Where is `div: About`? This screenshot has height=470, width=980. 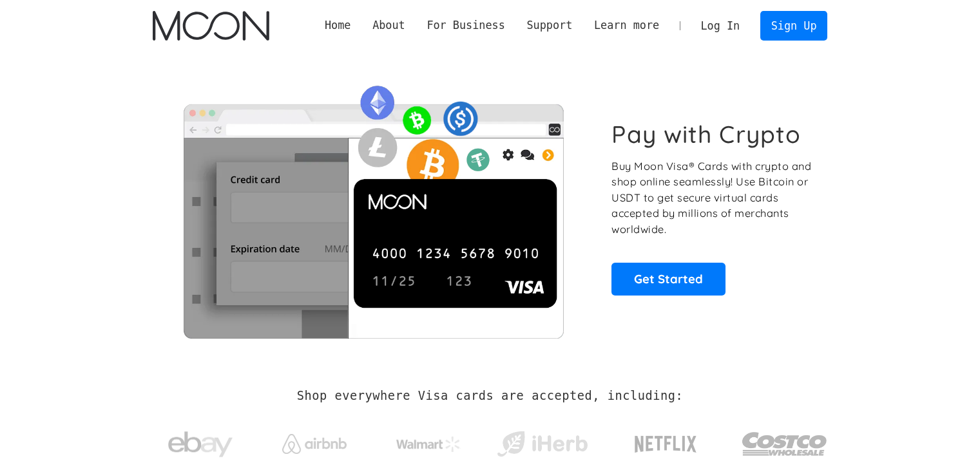 div: About is located at coordinates (389, 25).